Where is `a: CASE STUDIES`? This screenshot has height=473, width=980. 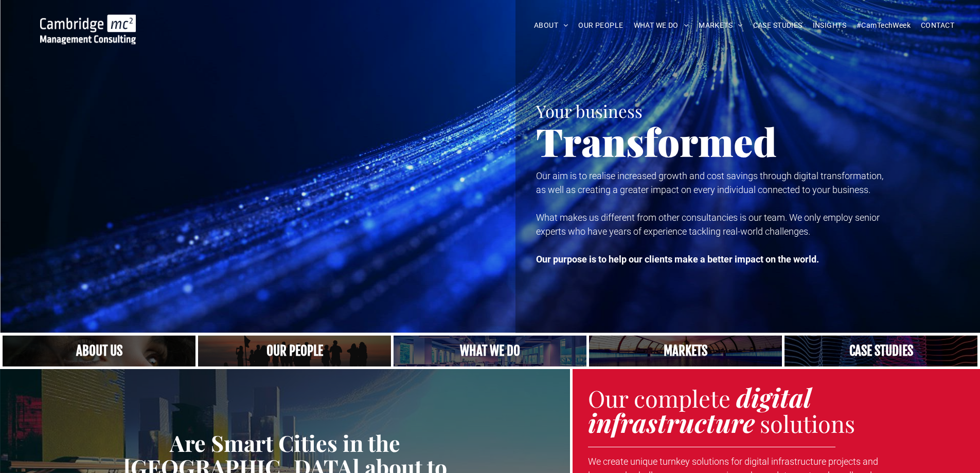 a: CASE STUDIES is located at coordinates (778, 25).